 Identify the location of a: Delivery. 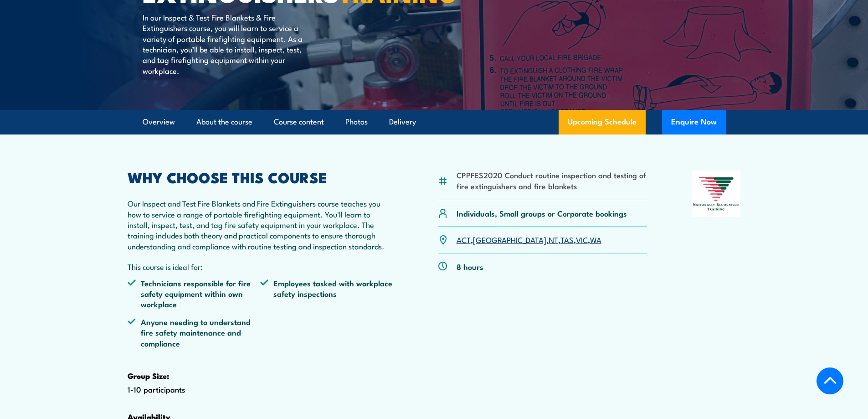
(403, 122).